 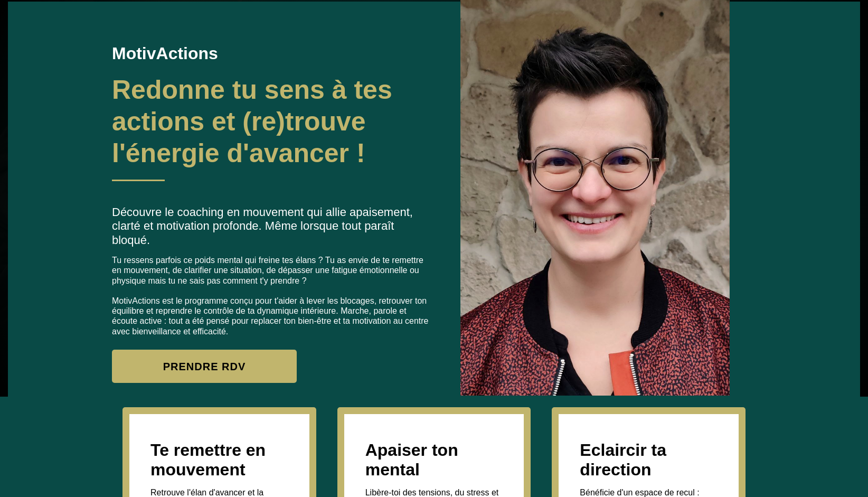 I want to click on text: Tu ressens parfois ce poids mental qui freine tes élans ? Tu as envie de te remettre en mouvement..., so click(x=273, y=296).